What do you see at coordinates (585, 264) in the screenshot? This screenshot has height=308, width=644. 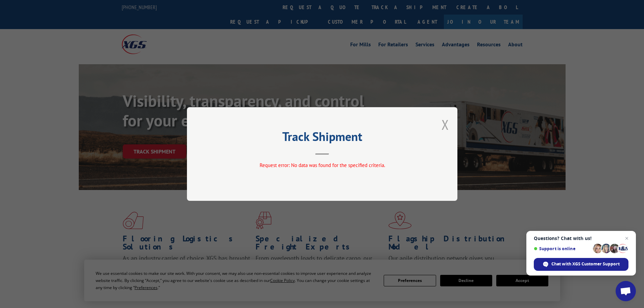 I see `span: Chat with XGS Customer Support` at bounding box center [585, 264].